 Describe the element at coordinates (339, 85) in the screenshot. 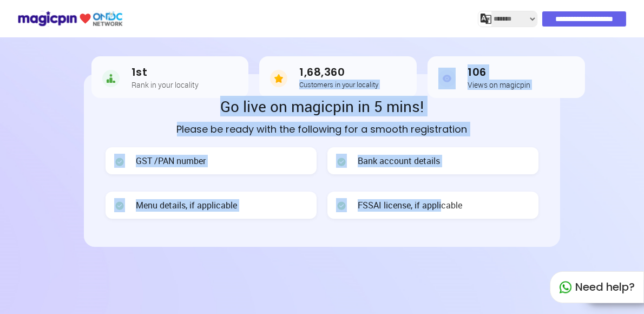

I see `h5: Customers in your locality` at that location.